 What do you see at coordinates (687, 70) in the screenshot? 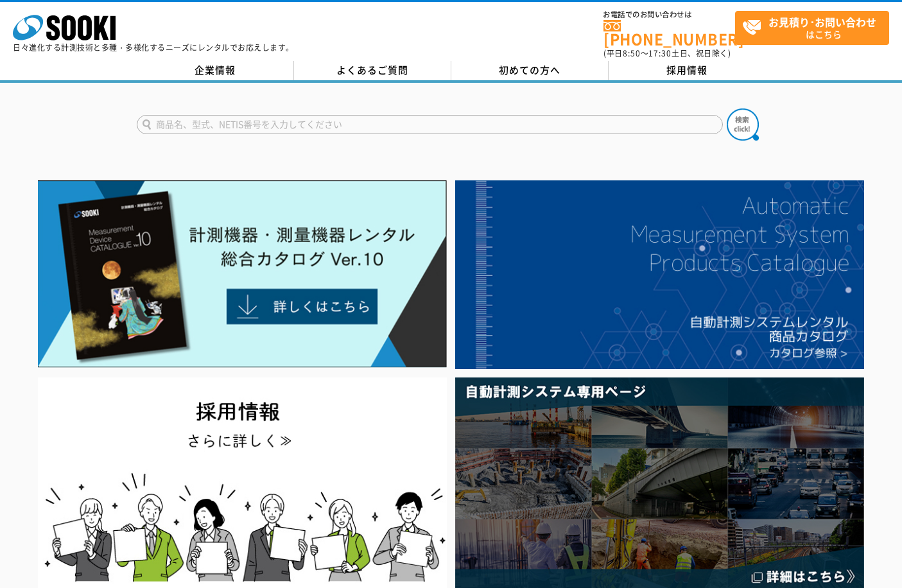
I see `a: 採用情報` at bounding box center [687, 70].